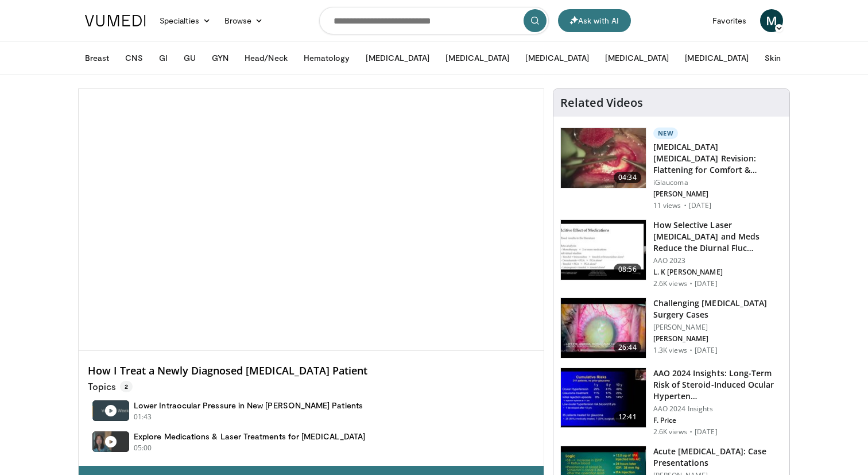 The height and width of the screenshot is (475, 868). Describe the element at coordinates (604, 250) in the screenshot. I see `img: 420b1191-3861-4d27-8af4-0e92e58098e4.150x105_q85_crop-smart_upscale.jpg` at that location.